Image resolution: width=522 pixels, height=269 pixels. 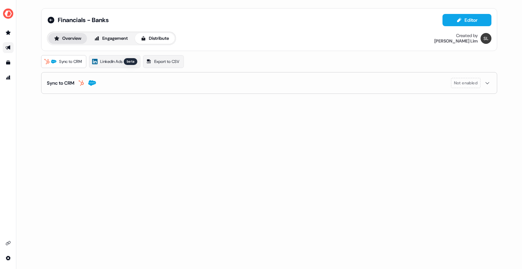 What do you see at coordinates (111, 38) in the screenshot?
I see `a: Engagement` at bounding box center [111, 38].